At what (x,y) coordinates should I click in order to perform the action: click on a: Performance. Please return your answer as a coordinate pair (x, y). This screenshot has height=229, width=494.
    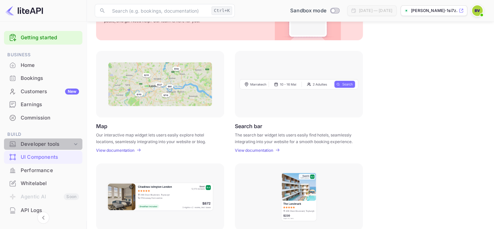
    Looking at the image, I should click on (43, 170).